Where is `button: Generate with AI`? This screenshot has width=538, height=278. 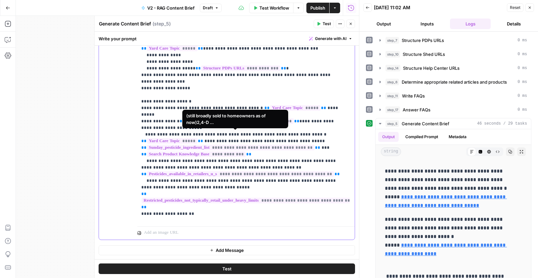 button: Generate with AI is located at coordinates (331, 39).